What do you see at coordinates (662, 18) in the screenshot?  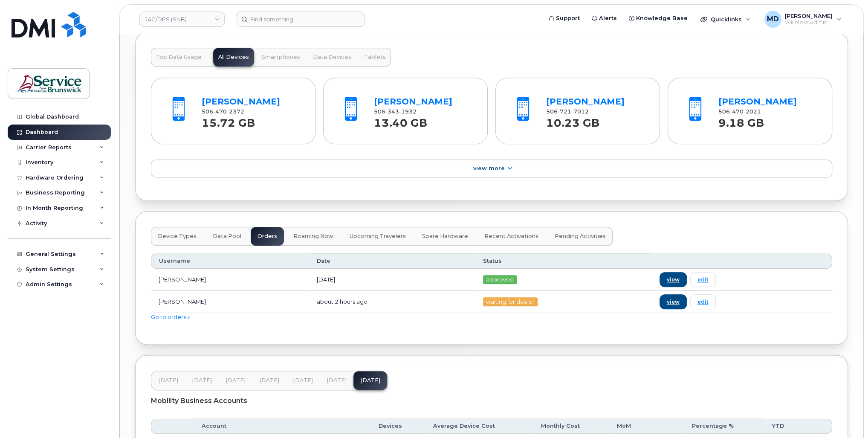 I see `span: Knowledge Base` at bounding box center [662, 18].